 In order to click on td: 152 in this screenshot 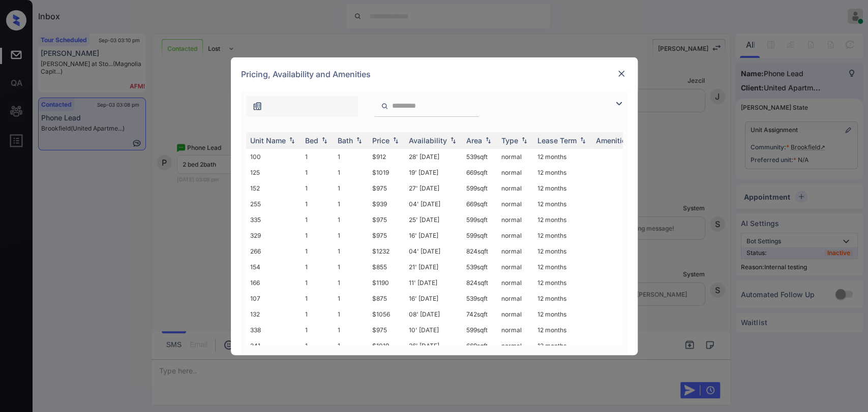, I will do `click(273, 188)`.